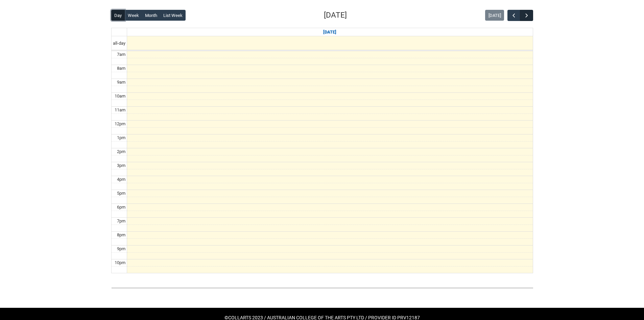  I want to click on div: 10pm, so click(120, 262).